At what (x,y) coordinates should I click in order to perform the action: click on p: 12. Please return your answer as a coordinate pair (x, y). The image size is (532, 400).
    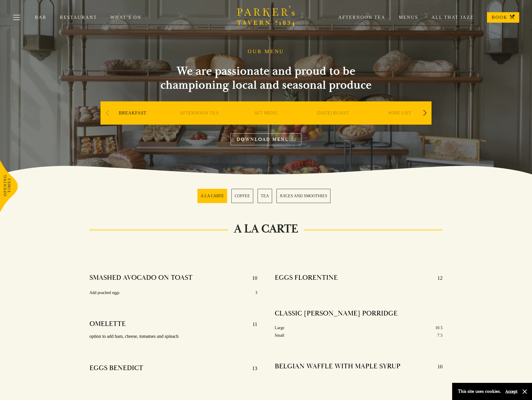
    Looking at the image, I should click on (437, 277).